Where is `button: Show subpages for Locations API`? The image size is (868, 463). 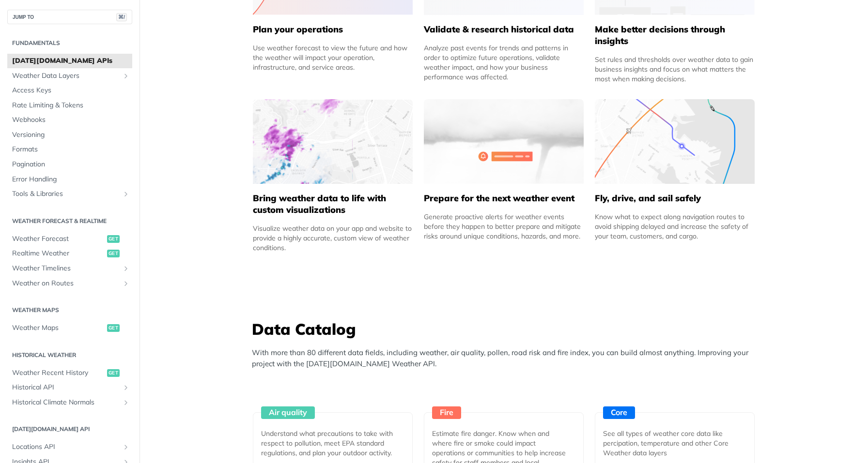 button: Show subpages for Locations API is located at coordinates (126, 447).